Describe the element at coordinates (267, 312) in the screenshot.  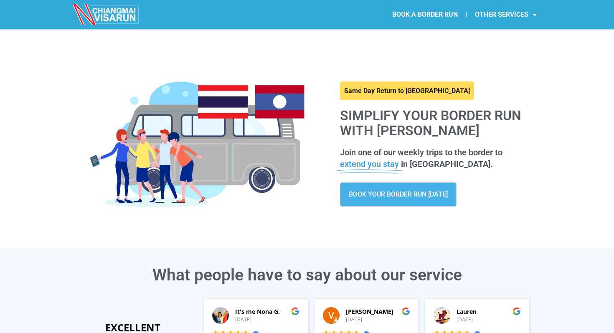
I see `div: It's me Nona G.` at that location.